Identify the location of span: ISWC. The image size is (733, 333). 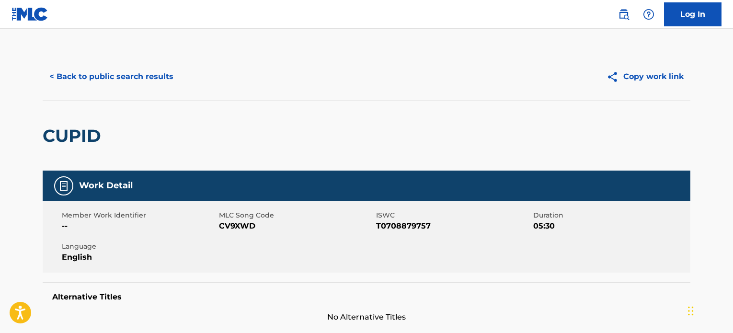
(453, 215).